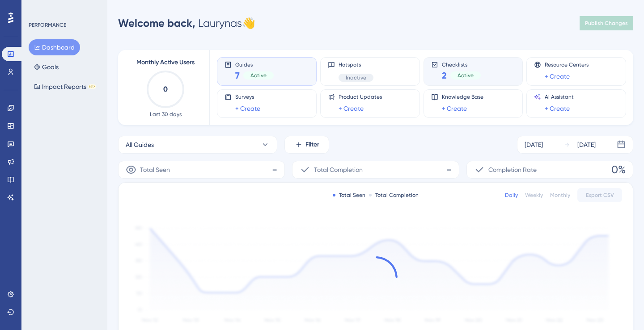 This screenshot has width=644, height=330. Describe the element at coordinates (462, 97) in the screenshot. I see `span: Knowledge Base` at that location.